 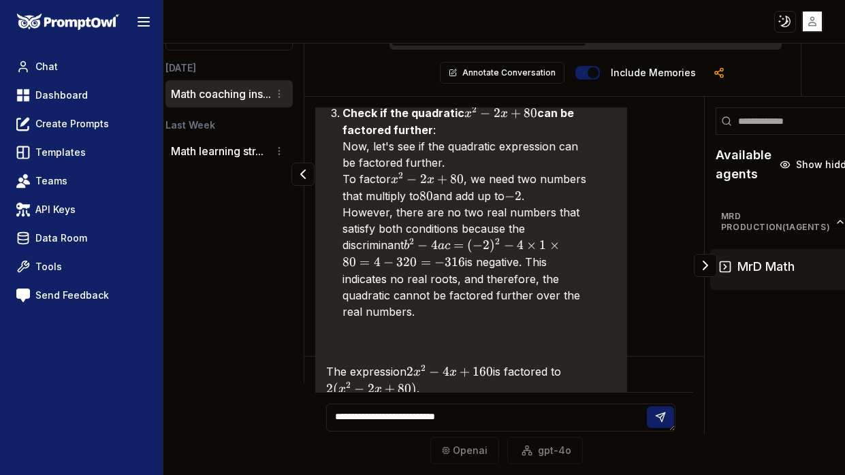 What do you see at coordinates (81, 238) in the screenshot?
I see `a: Data Room` at bounding box center [81, 238].